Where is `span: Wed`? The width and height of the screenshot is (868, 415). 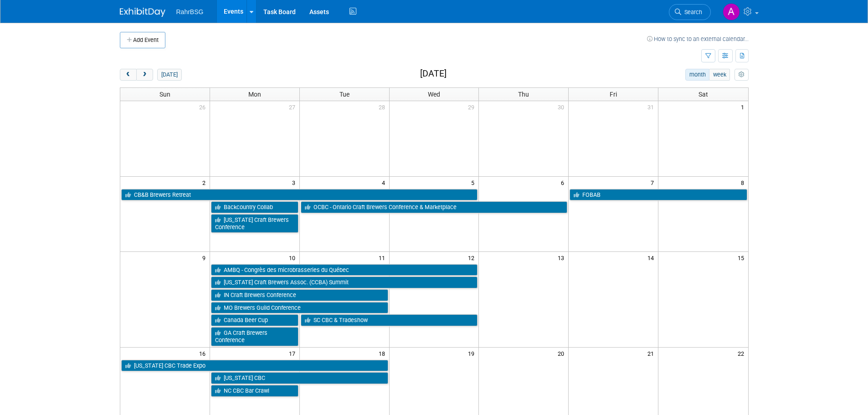 span: Wed is located at coordinates (434, 94).